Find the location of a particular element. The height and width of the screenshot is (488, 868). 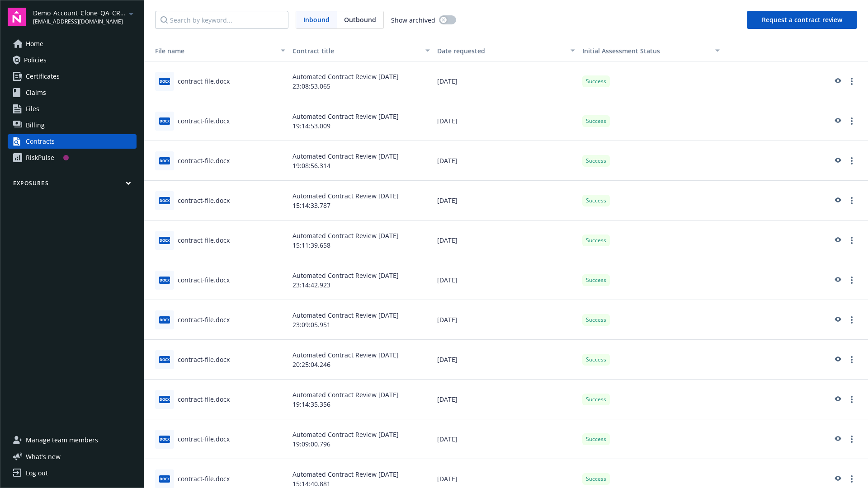

span: What ' s new is located at coordinates (43, 456).